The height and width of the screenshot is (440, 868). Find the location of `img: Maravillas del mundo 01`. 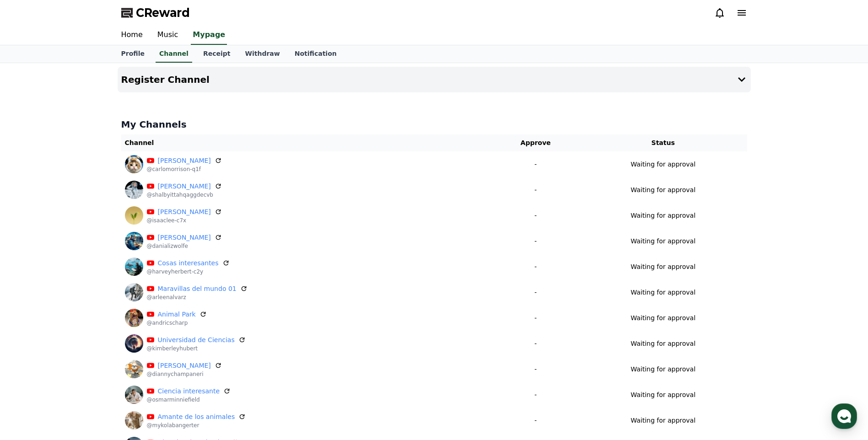

img: Maravillas del mundo 01 is located at coordinates (134, 292).